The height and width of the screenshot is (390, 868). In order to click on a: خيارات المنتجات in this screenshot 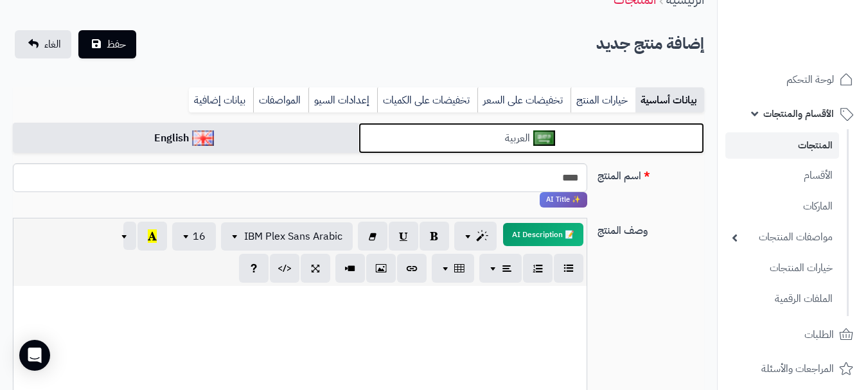, I will do `click(782, 268)`.